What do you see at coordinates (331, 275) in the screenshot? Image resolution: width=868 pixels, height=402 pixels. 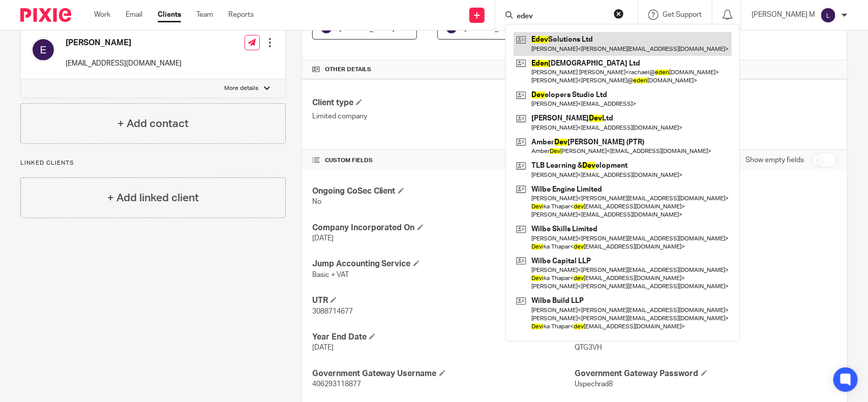 I see `span: Basic + VAT` at bounding box center [331, 275].